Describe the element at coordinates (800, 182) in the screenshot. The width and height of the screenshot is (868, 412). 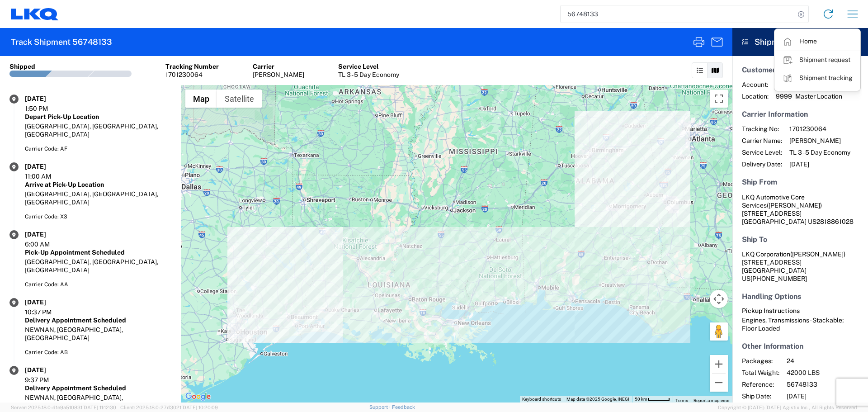
I see `h5: Ship From` at that location.